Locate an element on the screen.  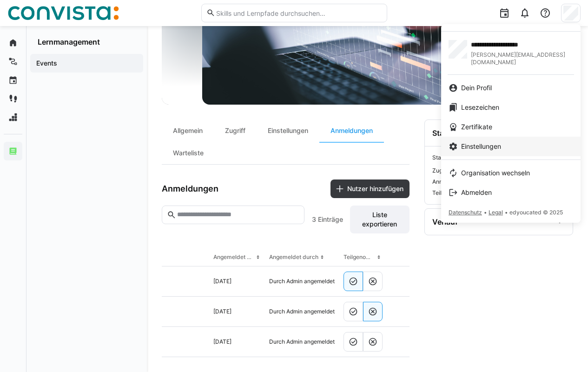
span: Abmelden is located at coordinates (476, 193).